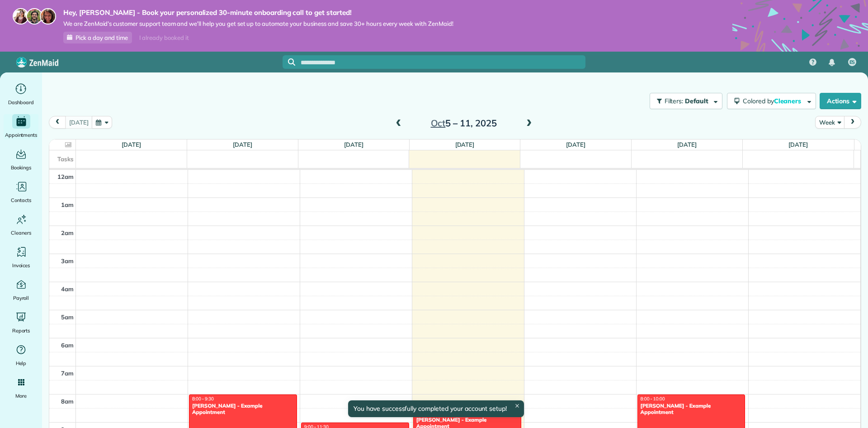 Image resolution: width=868 pixels, height=428 pixels. I want to click on a: Dashboard, so click(21, 94).